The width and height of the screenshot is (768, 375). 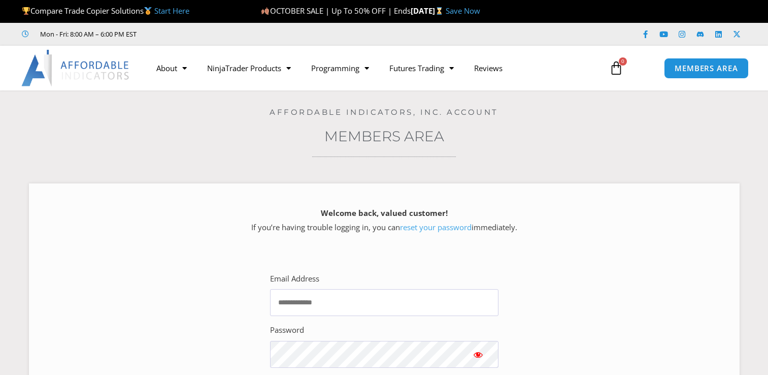 I want to click on a: Programming, so click(x=340, y=68).